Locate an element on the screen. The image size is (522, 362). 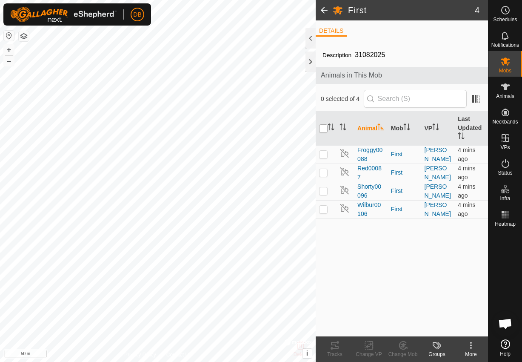
li: DETAILS is located at coordinates (331, 31).